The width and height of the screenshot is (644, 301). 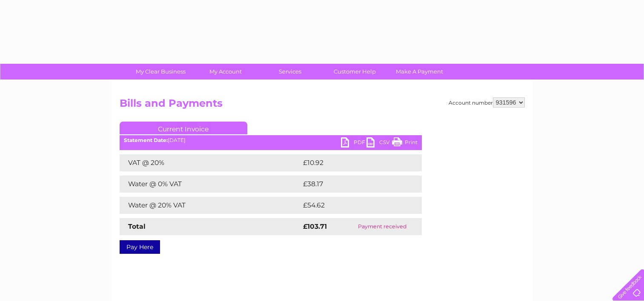 What do you see at coordinates (354, 143) in the screenshot?
I see `a: PDF` at bounding box center [354, 143].